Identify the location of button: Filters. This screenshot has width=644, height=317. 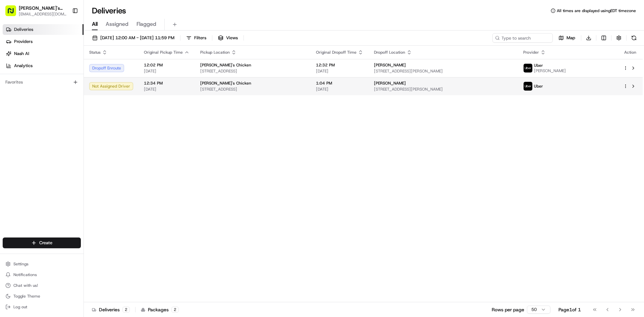
(196, 38).